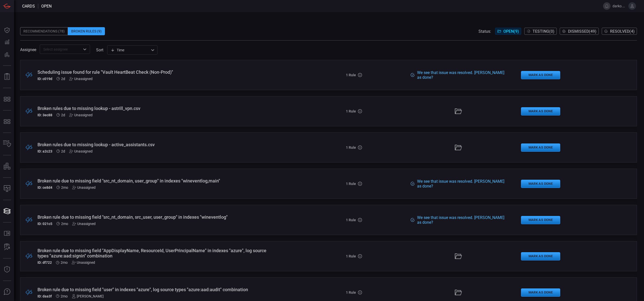 The width and height of the screenshot is (644, 301). I want to click on h5: ID: ce8d4, so click(45, 188).